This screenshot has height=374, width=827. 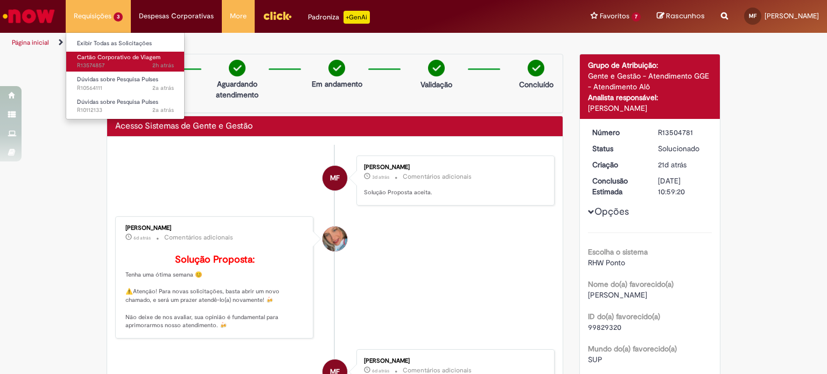 I want to click on b: Nome do(a) favorecido(a), so click(x=630, y=284).